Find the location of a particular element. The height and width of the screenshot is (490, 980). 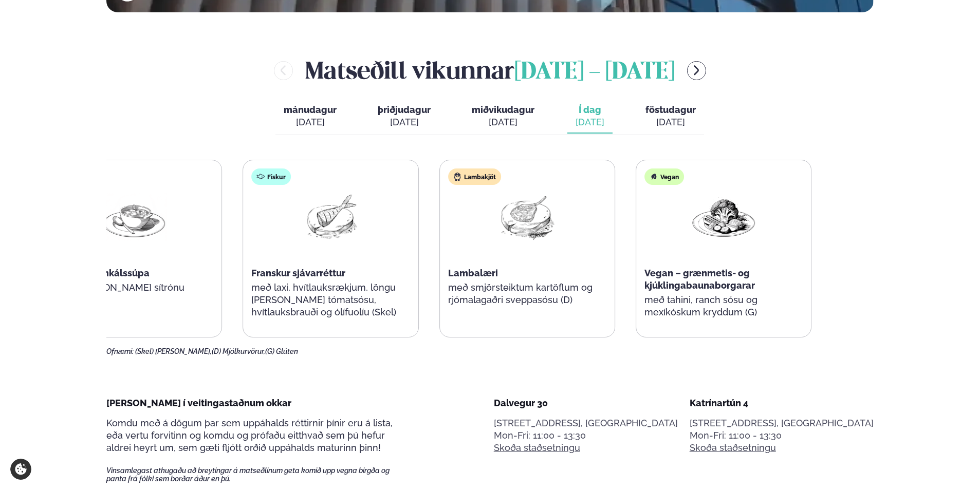

span: Komdu með á dögum þar sem uppáhalds réttirnir þínir eru á lista, eða vertu forvitinn og komdu og ... is located at coordinates (249, 435).